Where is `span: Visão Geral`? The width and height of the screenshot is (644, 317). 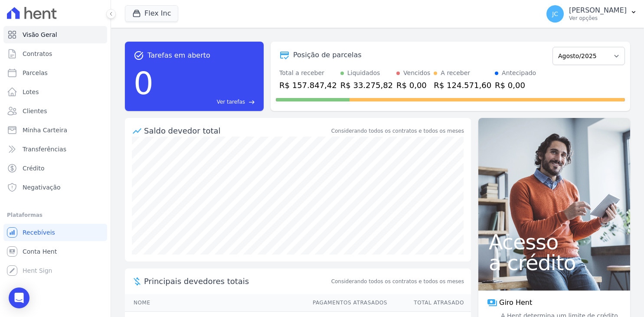 span: Visão Geral is located at coordinates (40, 35).